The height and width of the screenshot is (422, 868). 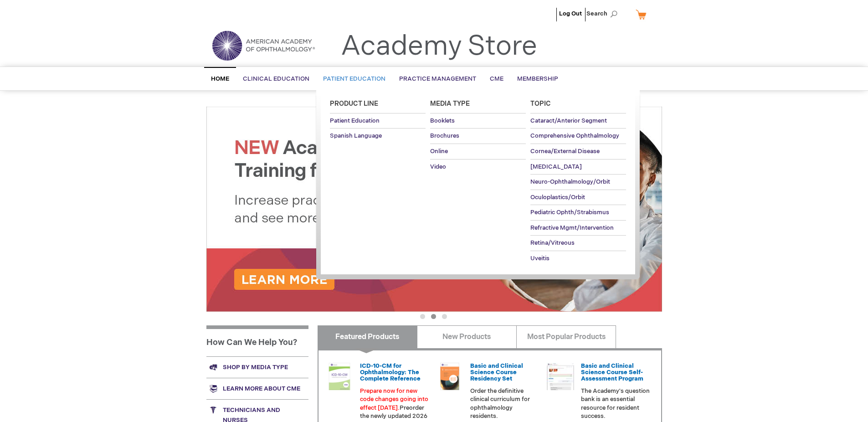 What do you see at coordinates (538, 79) in the screenshot?
I see `span: Membership` at bounding box center [538, 79].